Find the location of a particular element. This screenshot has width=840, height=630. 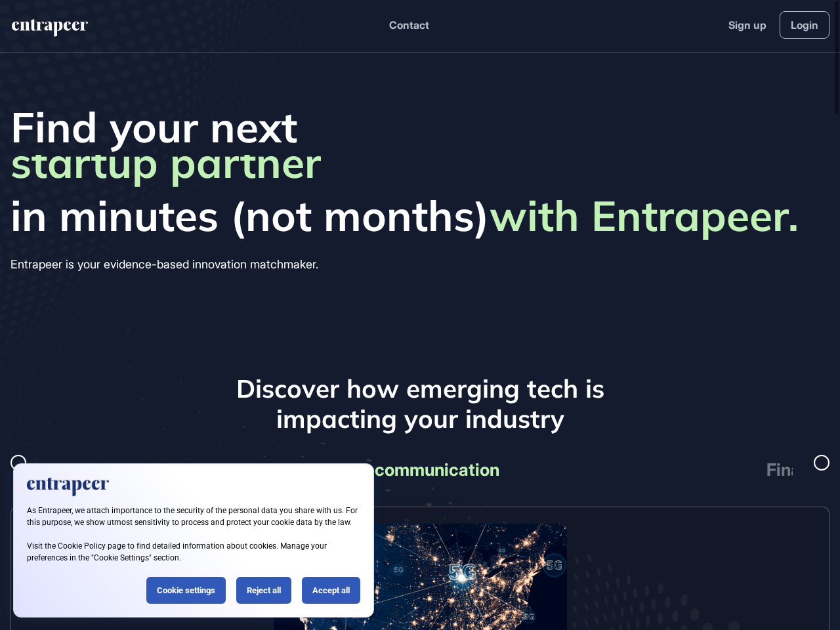

div: Entrapeer is your evidence-based innovation matchmaker. is located at coordinates (420, 265).